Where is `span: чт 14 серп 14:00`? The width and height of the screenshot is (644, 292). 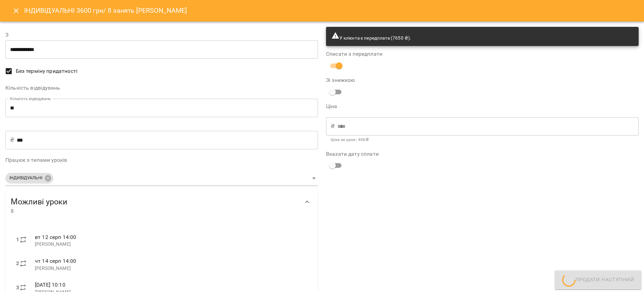
span: чт 14 серп 14:00 is located at coordinates (55, 261).